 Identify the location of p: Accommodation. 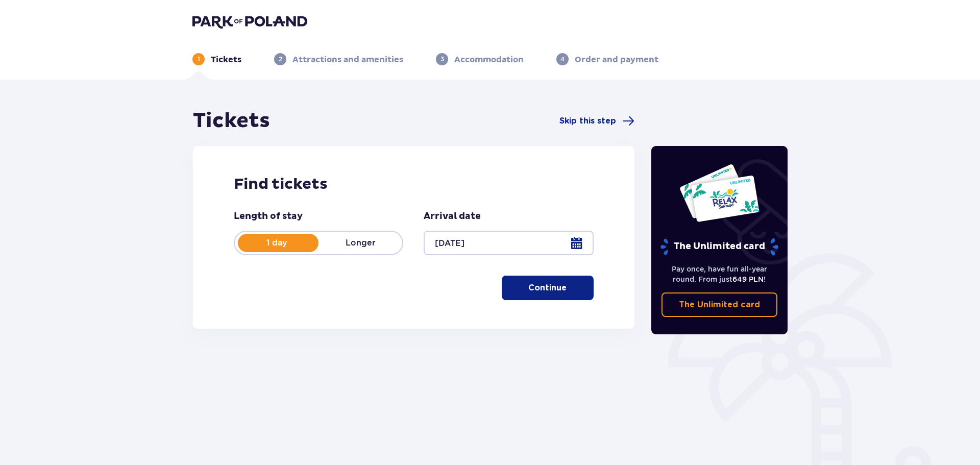
(489, 60).